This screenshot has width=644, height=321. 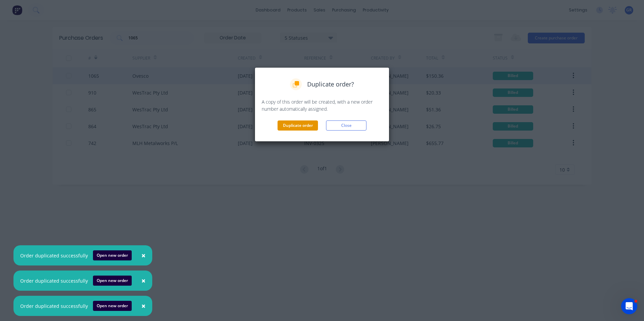 What do you see at coordinates (298, 126) in the screenshot?
I see `button: Duplicate order` at bounding box center [298, 126].